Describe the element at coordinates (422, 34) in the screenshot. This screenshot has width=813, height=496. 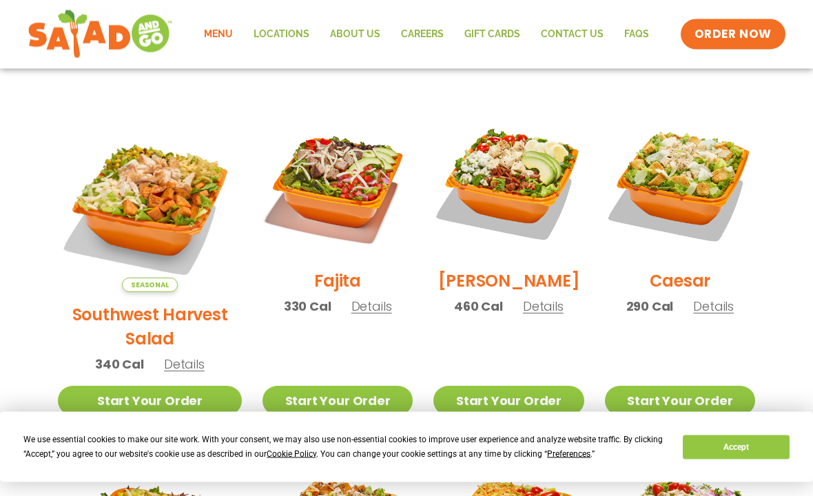
I see `a: Careers` at that location.